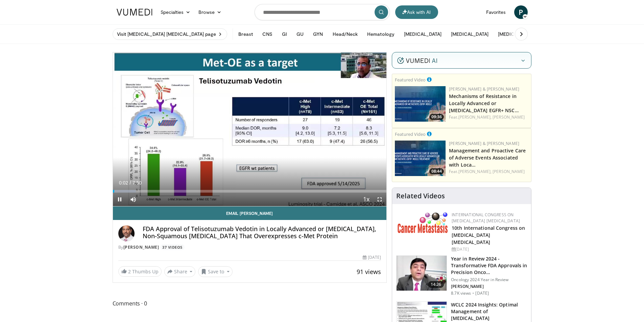 The height and width of the screenshot is (322, 644). I want to click on span: 2, so click(130, 272).